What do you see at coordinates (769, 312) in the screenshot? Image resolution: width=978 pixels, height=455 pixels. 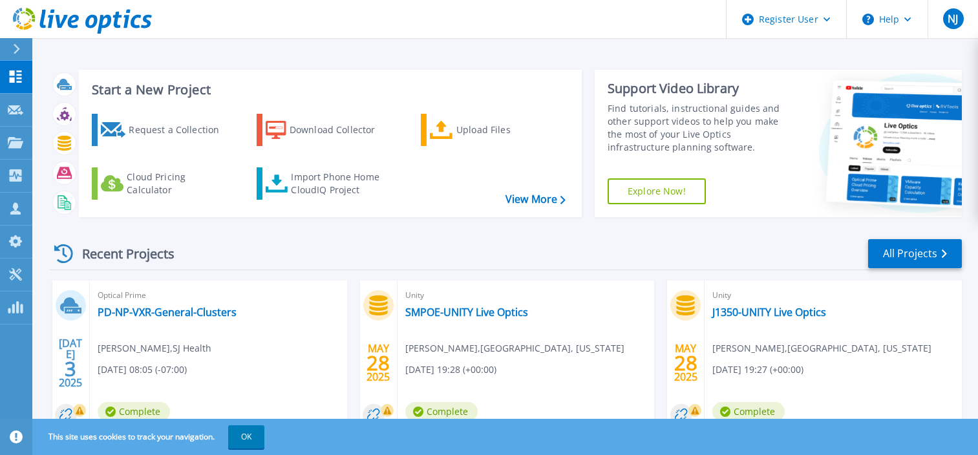 I see `a: J1350-UNITY Live Optics` at bounding box center [769, 312].